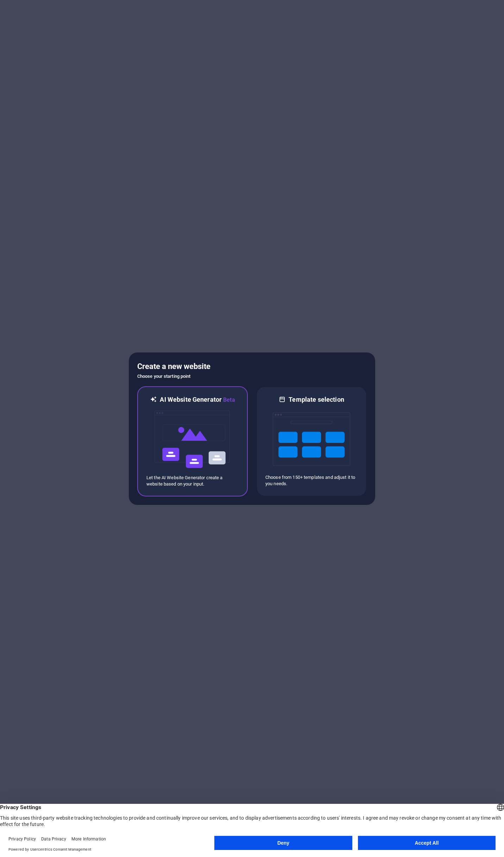 The width and height of the screenshot is (504, 857). Describe the element at coordinates (193, 481) in the screenshot. I see `p: Let the AI Website Generator create a website based on your input.` at that location.